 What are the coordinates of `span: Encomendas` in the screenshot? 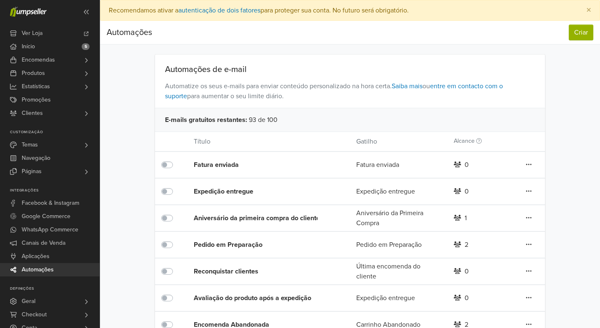 It's located at (38, 60).